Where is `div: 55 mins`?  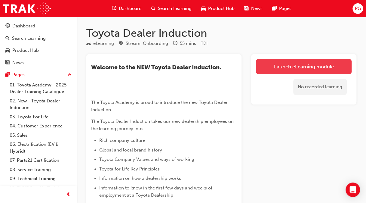 div: 55 mins is located at coordinates (188, 43).